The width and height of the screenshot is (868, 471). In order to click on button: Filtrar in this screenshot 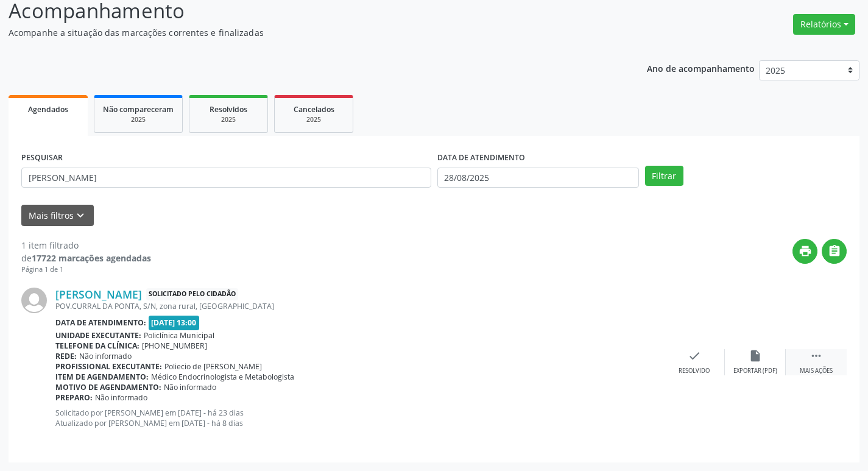, I will do `click(664, 176)`.